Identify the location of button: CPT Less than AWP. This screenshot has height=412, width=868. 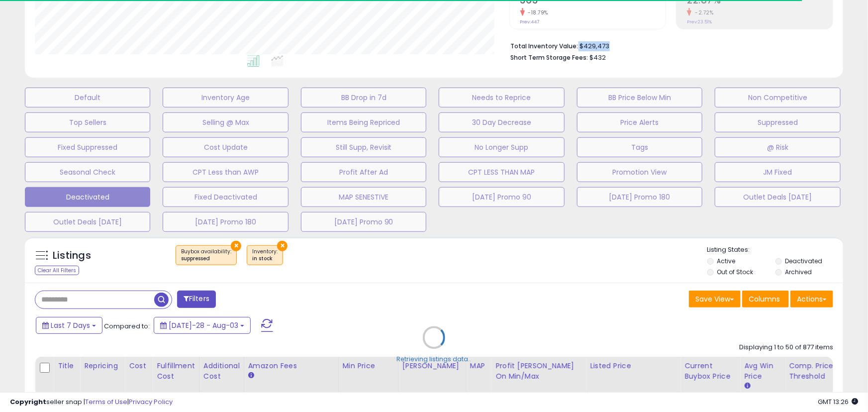
(225, 172).